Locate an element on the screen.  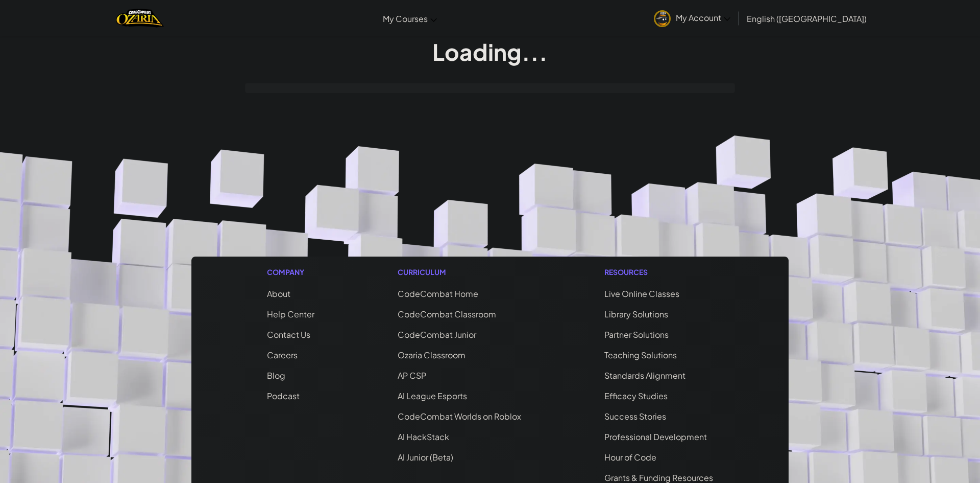
a: Live Online Classes is located at coordinates (642, 293).